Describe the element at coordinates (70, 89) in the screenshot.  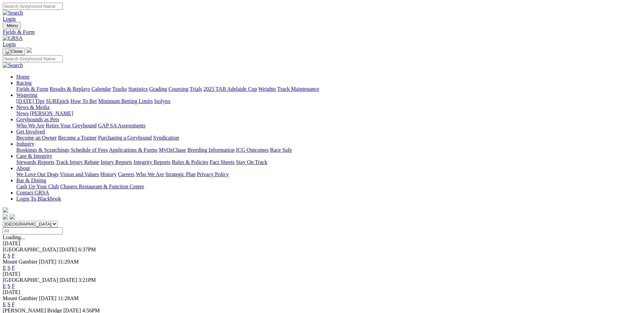
I see `a: Results & Replays` at that location.